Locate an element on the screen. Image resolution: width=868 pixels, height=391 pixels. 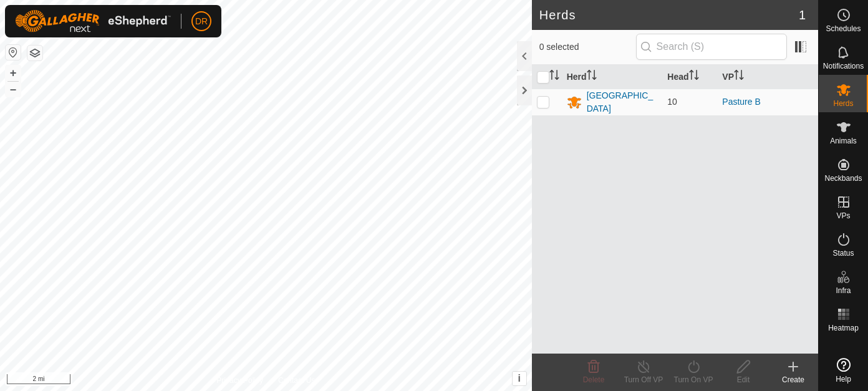
span: Infra is located at coordinates (843, 291).